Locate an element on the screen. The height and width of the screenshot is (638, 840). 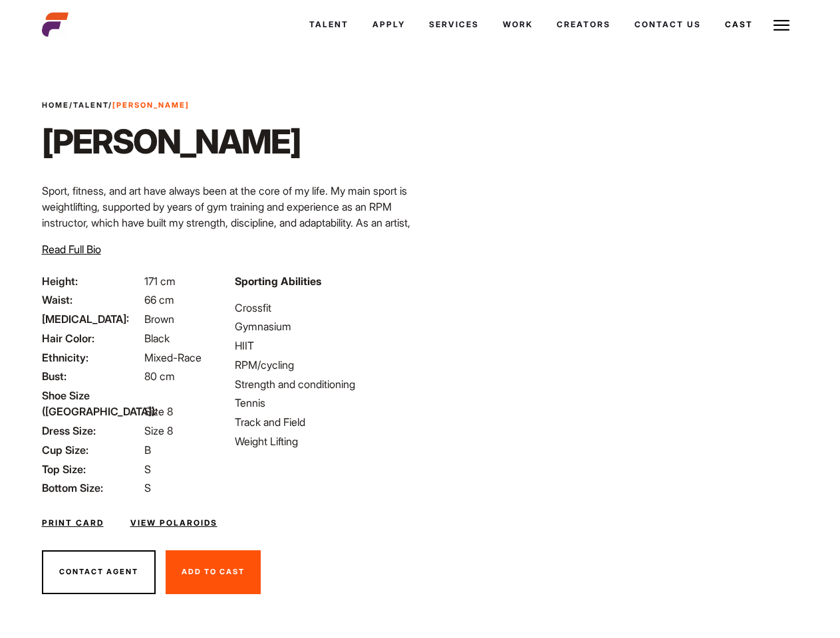
a: Contact Us is located at coordinates (667, 24).